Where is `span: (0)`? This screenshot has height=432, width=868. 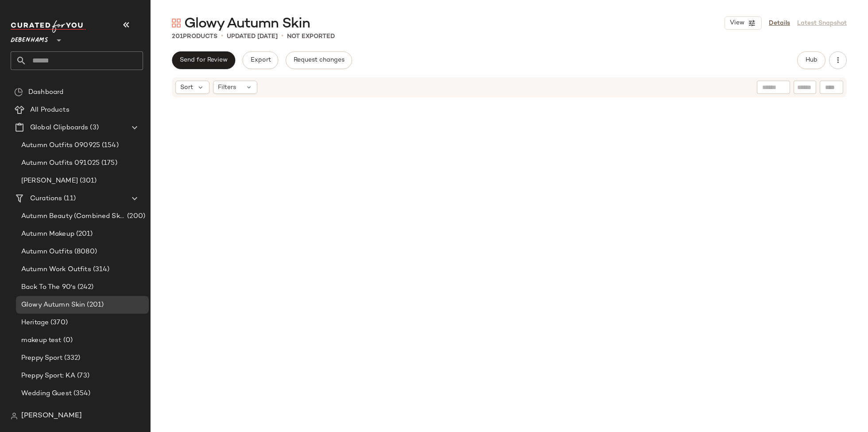
span: (0) is located at coordinates (67, 341).